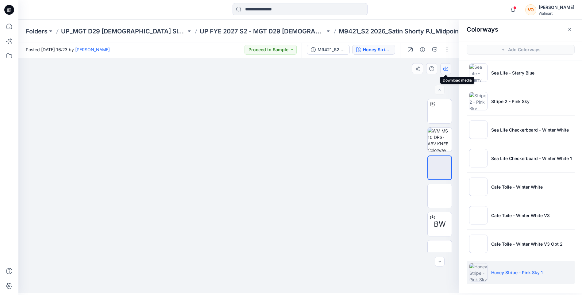 The image size is (582, 295). What do you see at coordinates (478, 187) in the screenshot?
I see `img: Cafe Toile - Winter White` at bounding box center [478, 187].